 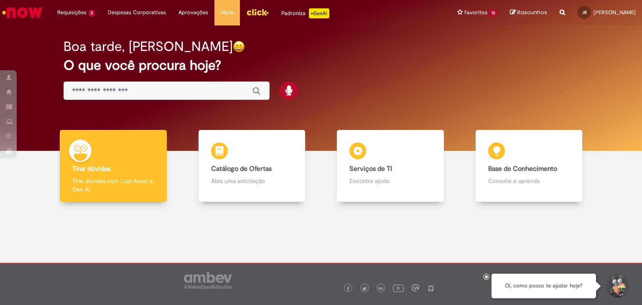 What do you see at coordinates (584, 12) in the screenshot?
I see `span: JS` at bounding box center [584, 12].